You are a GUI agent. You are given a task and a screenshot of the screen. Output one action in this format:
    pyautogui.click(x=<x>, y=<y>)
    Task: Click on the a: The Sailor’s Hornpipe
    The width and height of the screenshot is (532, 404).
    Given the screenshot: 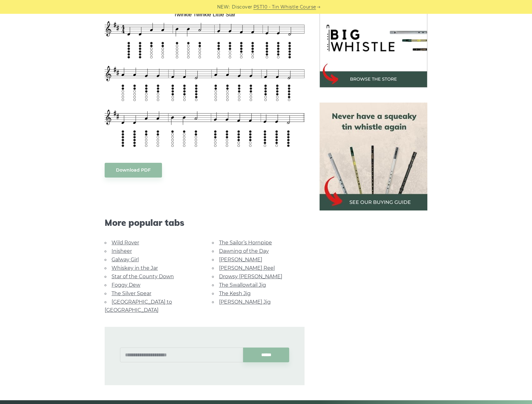 What is the action you would take?
    pyautogui.click(x=245, y=243)
    